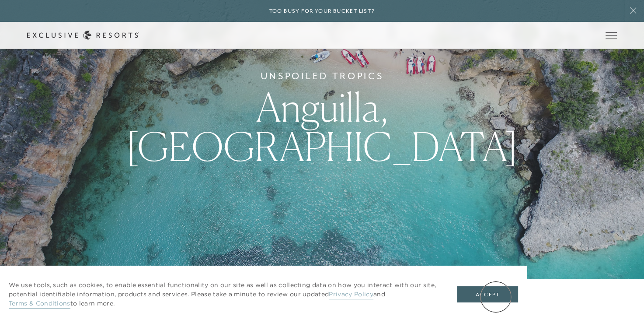 The height and width of the screenshot is (323, 644). What do you see at coordinates (611, 35) in the screenshot?
I see `button: Open navigation` at bounding box center [611, 35].